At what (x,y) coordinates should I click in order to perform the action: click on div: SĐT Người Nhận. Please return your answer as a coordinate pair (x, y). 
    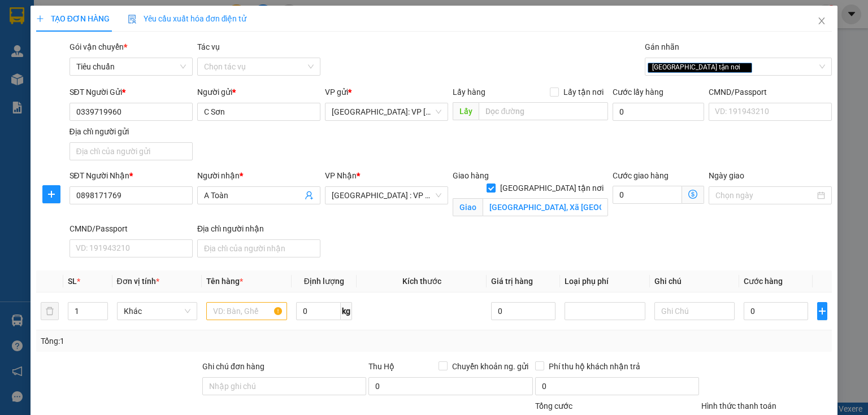
    Looking at the image, I should click on (131, 176).